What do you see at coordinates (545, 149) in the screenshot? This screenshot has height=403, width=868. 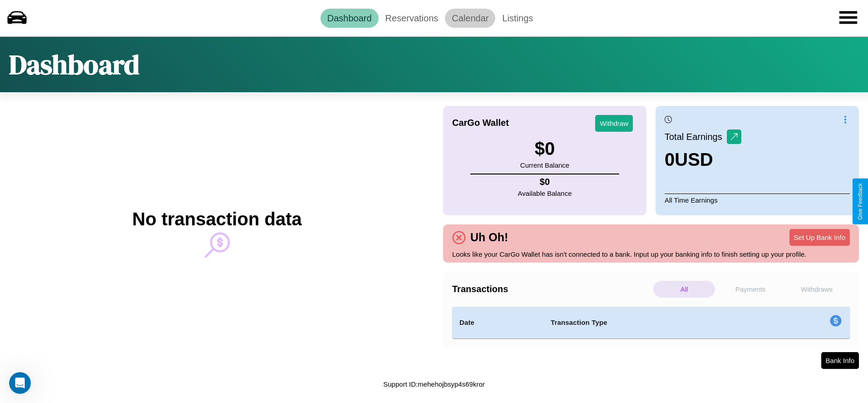 I see `h3: $ 0` at bounding box center [545, 149].